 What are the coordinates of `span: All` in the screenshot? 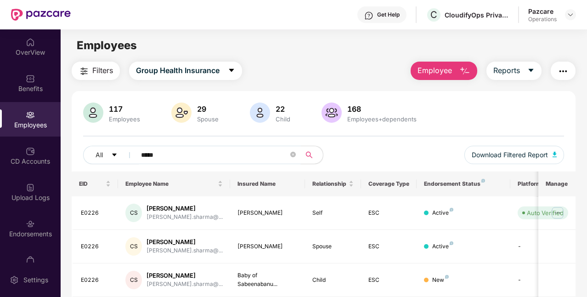 It's located at (99, 155).